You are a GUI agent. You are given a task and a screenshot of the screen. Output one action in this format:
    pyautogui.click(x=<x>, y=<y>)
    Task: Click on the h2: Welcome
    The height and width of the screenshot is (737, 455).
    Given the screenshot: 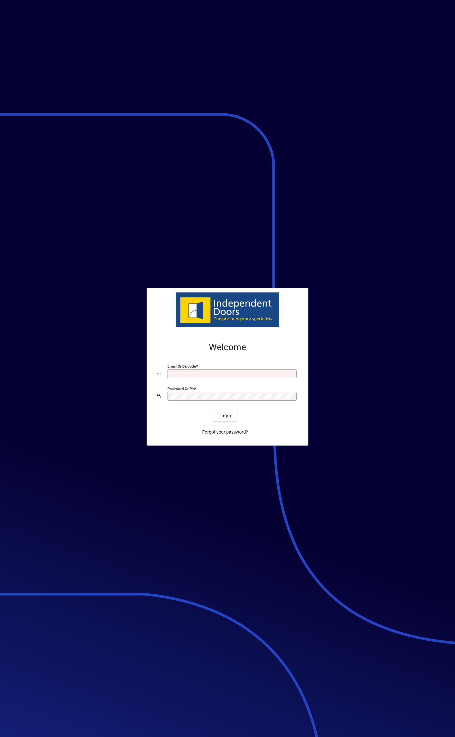 What is the action you would take?
    pyautogui.click(x=227, y=347)
    